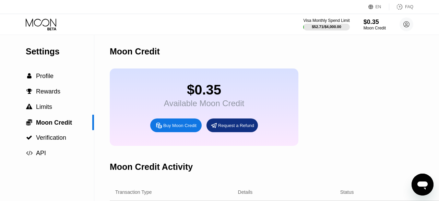 The width and height of the screenshot is (439, 201). Describe the element at coordinates (41, 153) in the screenshot. I see `span: API` at that location.